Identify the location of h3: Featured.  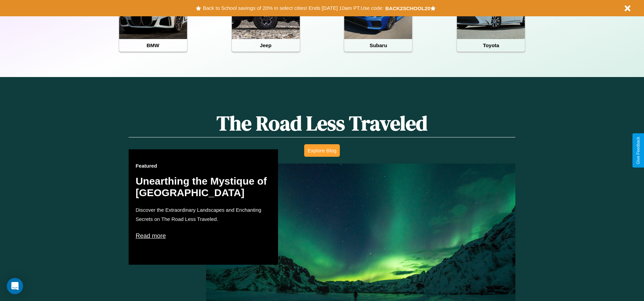
(204, 166).